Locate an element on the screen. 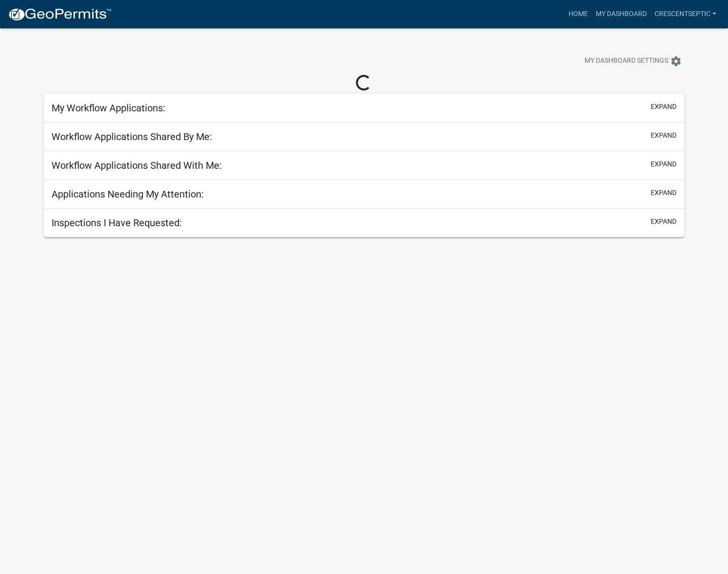  h5: My Workflow Applications: is located at coordinates (108, 108).